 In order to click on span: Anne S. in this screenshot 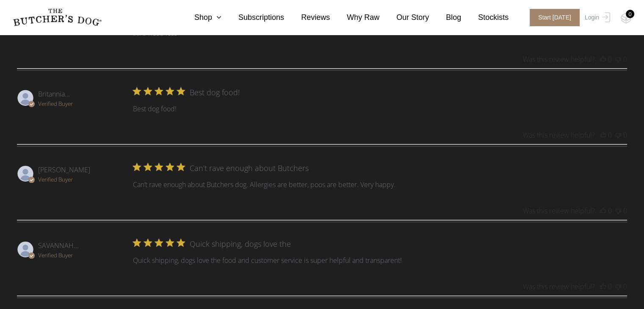, I will do `click(64, 170)`.